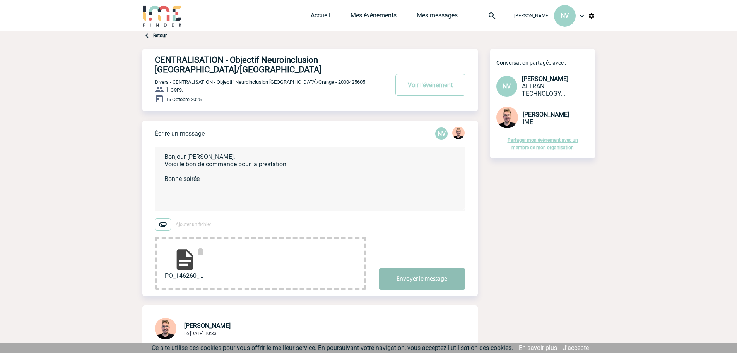 This screenshot has width=737, height=353. I want to click on p: NV, so click(442, 134).